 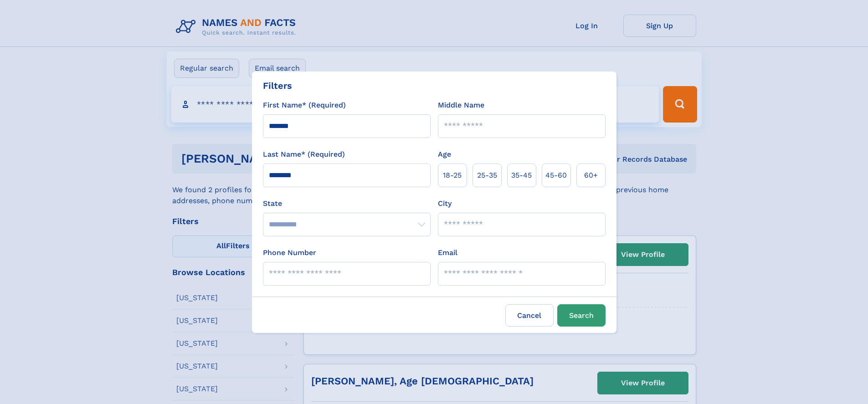 I want to click on label: Middle Name, so click(x=461, y=105).